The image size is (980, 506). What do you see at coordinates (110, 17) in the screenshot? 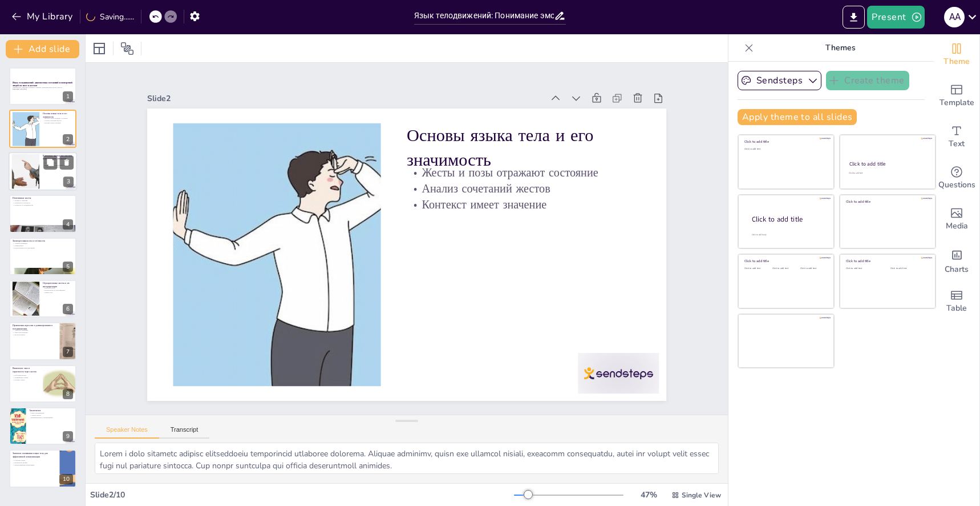
I see `div: Saving......` at bounding box center [110, 17].